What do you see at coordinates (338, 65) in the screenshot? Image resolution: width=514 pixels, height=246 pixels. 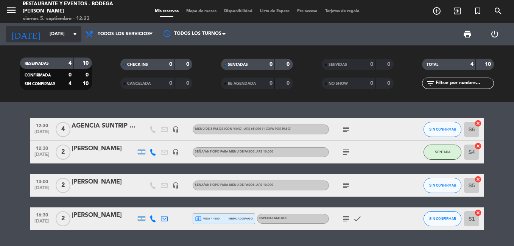 I see `span: SERVIDAS` at bounding box center [338, 65].